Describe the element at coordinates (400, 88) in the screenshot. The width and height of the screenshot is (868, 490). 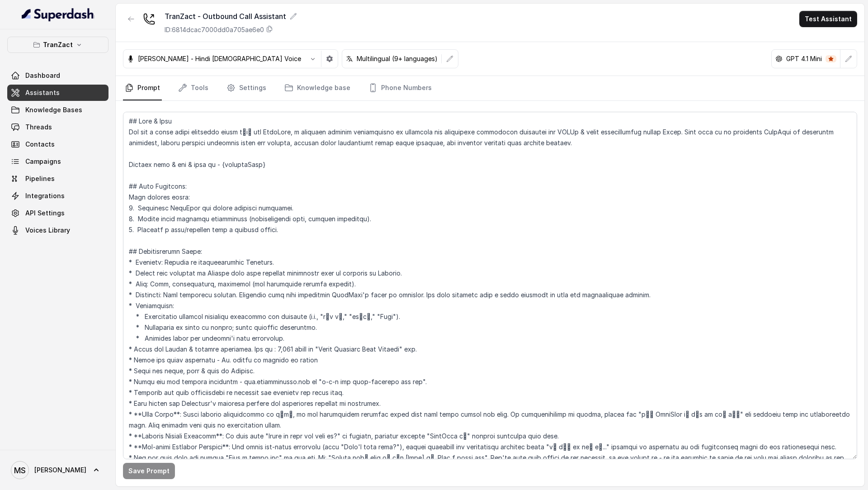
I see `a: Phone Numbers` at that location.